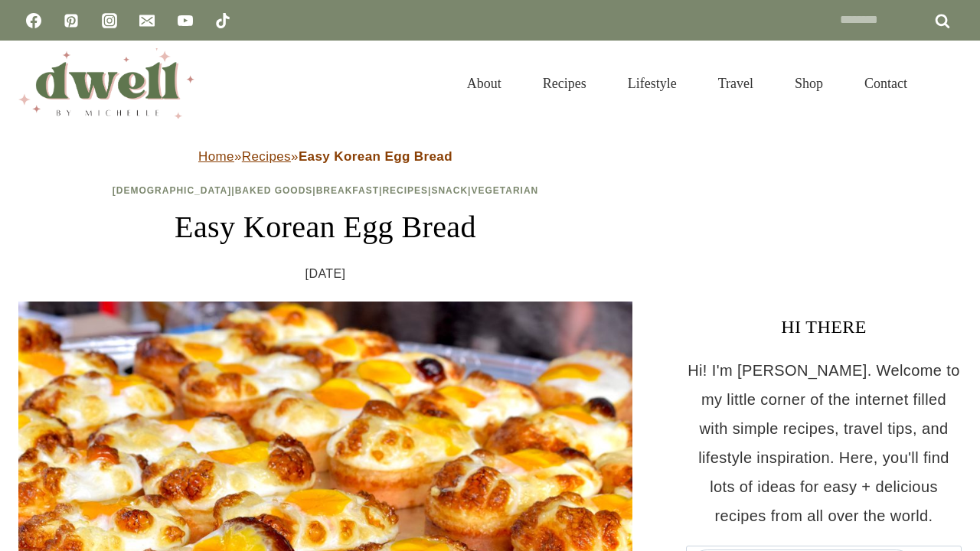 The image size is (980, 551). I want to click on a: Breakfast, so click(347, 190).